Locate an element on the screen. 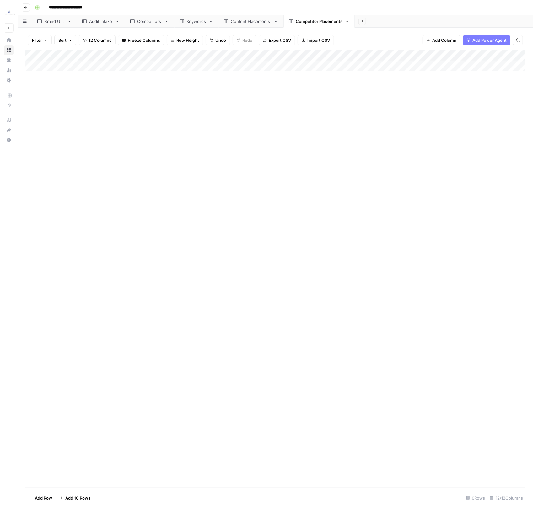 This screenshot has width=533, height=508. button: Add Column is located at coordinates (442, 40).